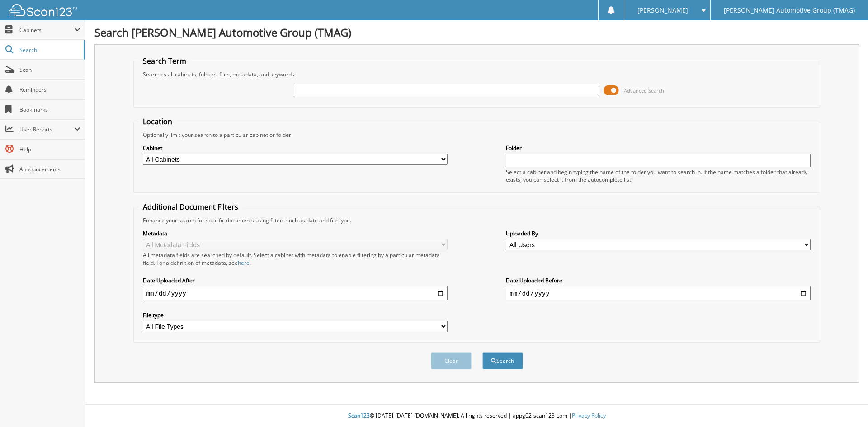 Image resolution: width=868 pixels, height=427 pixels. What do you see at coordinates (295, 294) in the screenshot?
I see `input: start` at bounding box center [295, 294].